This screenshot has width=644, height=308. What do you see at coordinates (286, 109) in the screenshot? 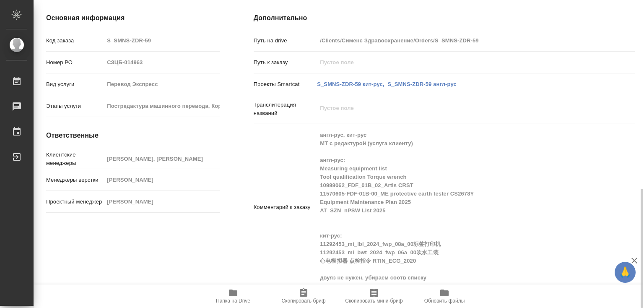
I see `p: Транслитерация названий` at bounding box center [286, 109].